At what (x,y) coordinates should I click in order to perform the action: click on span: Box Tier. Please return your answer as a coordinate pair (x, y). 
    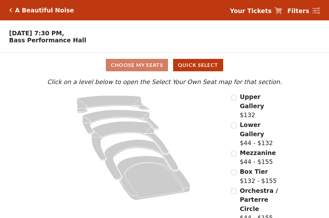
    Looking at the image, I should click on (254, 172).